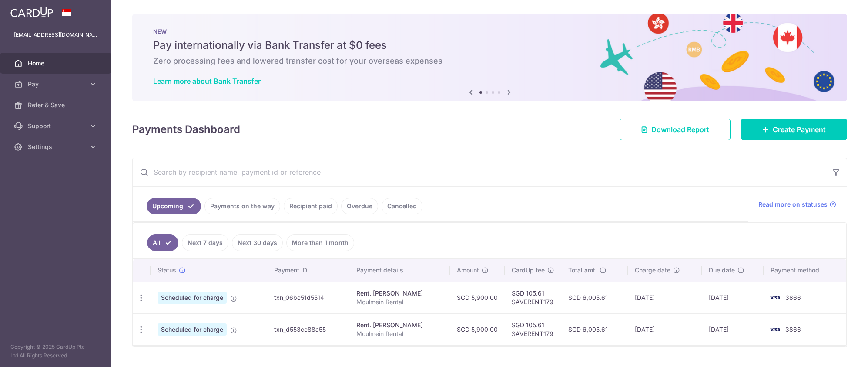 This screenshot has width=868, height=367. What do you see at coordinates (583, 270) in the screenshot?
I see `span: Total amt.` at bounding box center [583, 270].